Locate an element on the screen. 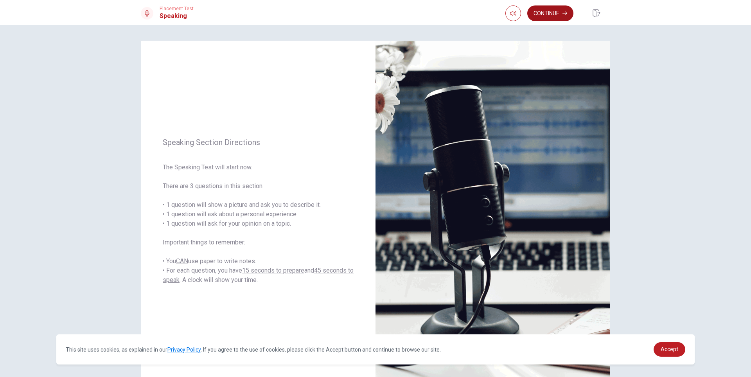 This screenshot has height=377, width=751. div: cookieconsent is located at coordinates (375, 349).